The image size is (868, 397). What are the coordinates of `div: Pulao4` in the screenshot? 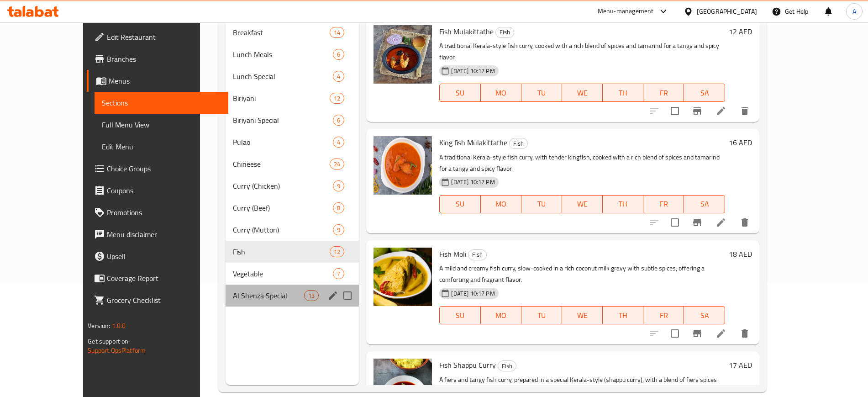 It's located at (292, 142).